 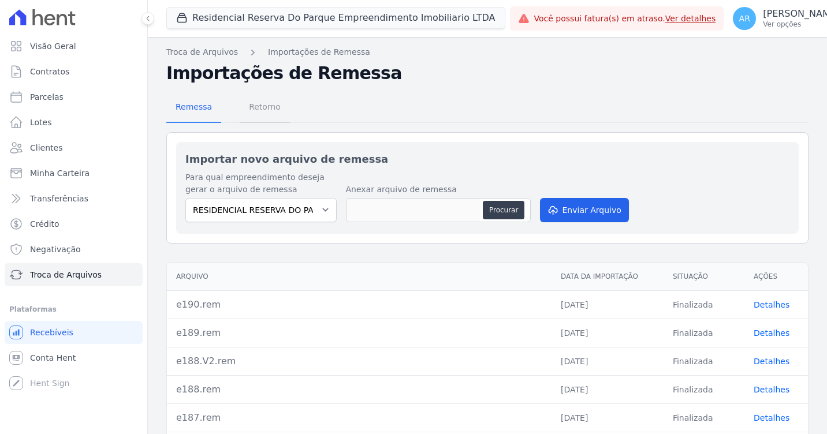 What do you see at coordinates (359, 418) in the screenshot?
I see `div: e187.rem` at bounding box center [359, 418].